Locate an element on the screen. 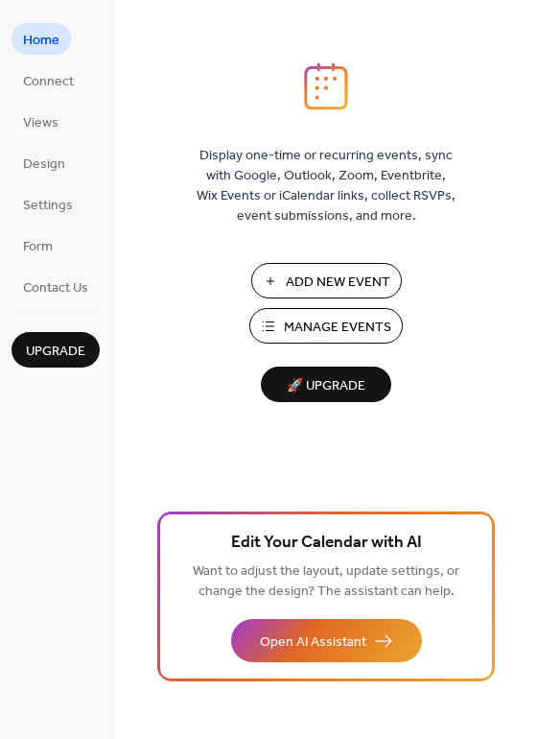 The width and height of the screenshot is (537, 739). span: Settings is located at coordinates (48, 205).